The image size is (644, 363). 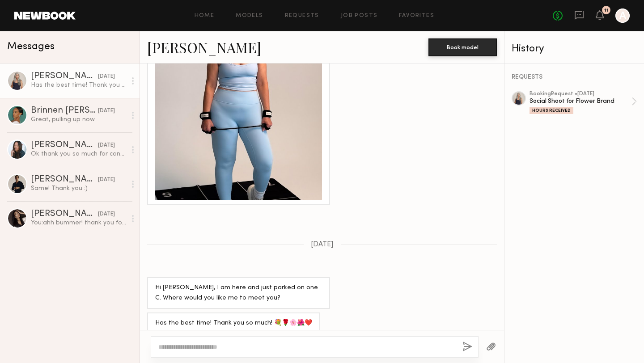 I want to click on div: 11, so click(x=607, y=10).